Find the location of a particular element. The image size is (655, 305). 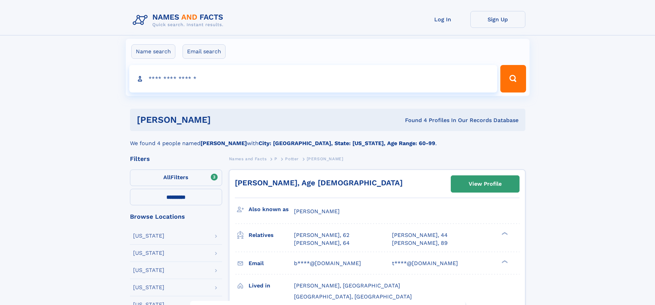

label: Filters is located at coordinates (176, 178).